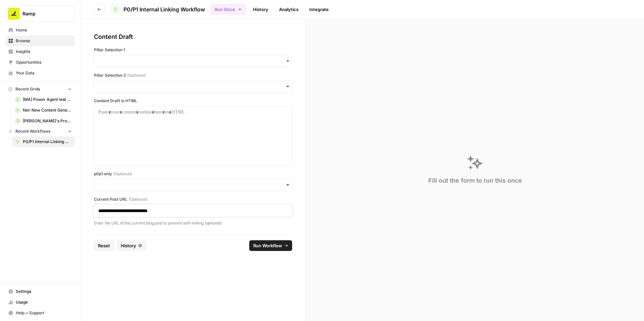 This screenshot has width=644, height=321. Describe the element at coordinates (40, 132) in the screenshot. I see `button: Recent Workflows` at that location.